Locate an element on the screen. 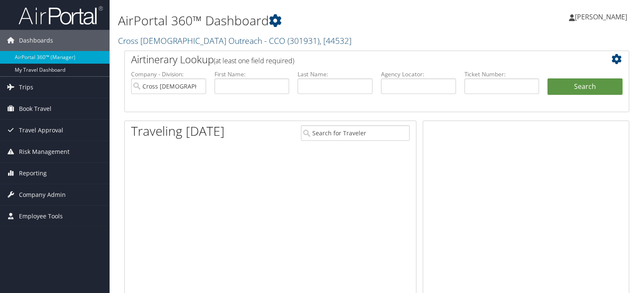 This screenshot has width=644, height=293. h2: Airtinerary Lookup is located at coordinates (356, 59).